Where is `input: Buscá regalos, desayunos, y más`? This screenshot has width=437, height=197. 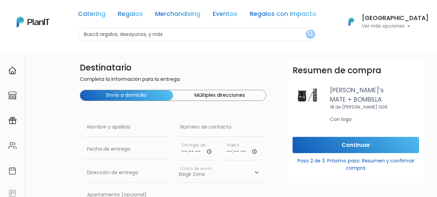 input: Buscá regalos, desayunos, y más is located at coordinates (197, 34).